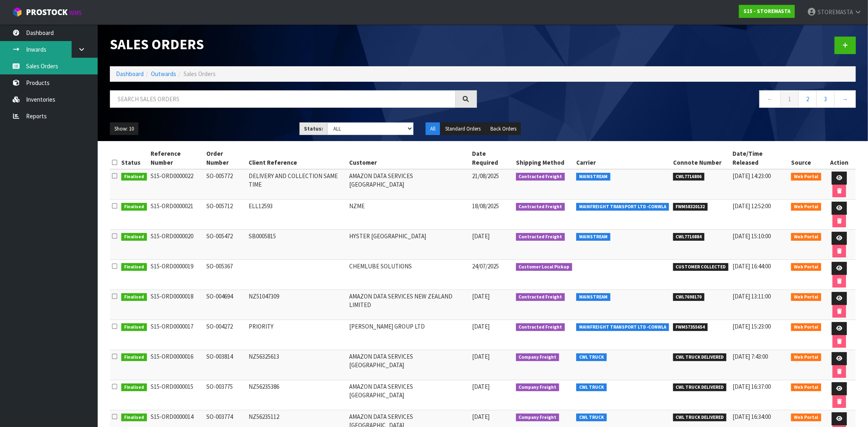 The width and height of the screenshot is (868, 427). Describe the element at coordinates (297, 335) in the screenshot. I see `td: PRIORITY` at that location.